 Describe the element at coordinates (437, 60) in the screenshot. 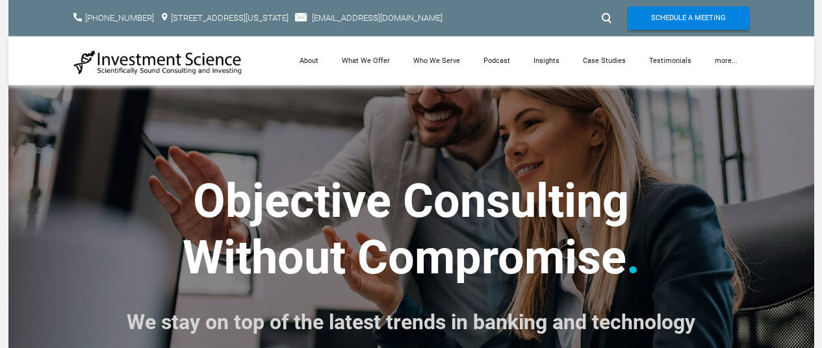

I see `a: Who We Serve` at that location.